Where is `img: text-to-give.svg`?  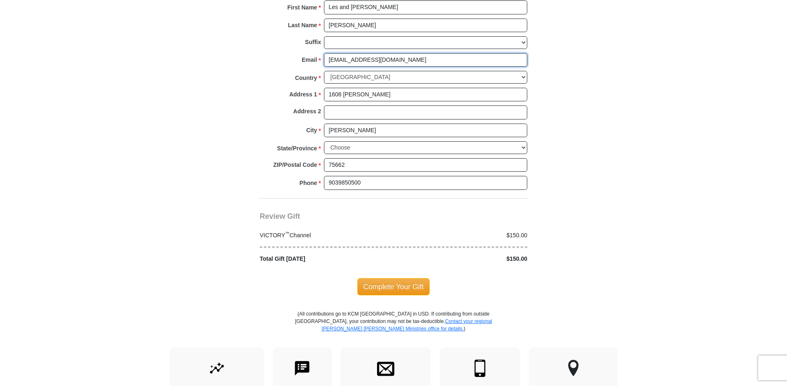
img: text-to-give.svg is located at coordinates (302, 368).